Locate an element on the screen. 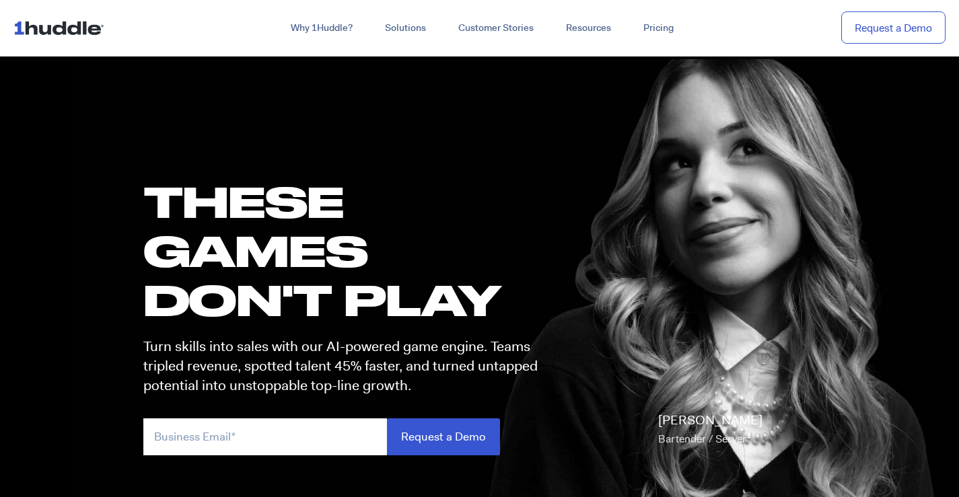  p: Turn skills into sales with our AI-powered game engine. Teams tripled revenue, spotted talent 45%... is located at coordinates (347, 367).